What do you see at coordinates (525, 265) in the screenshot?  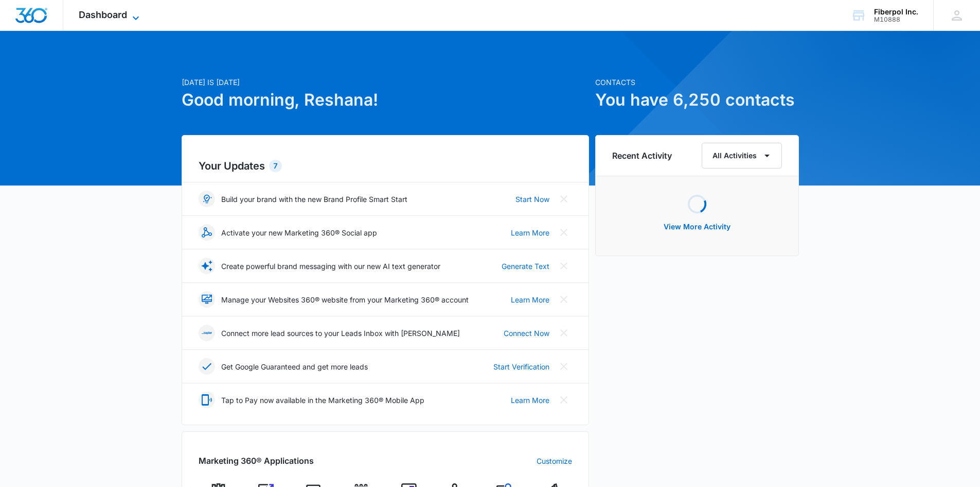 I see `a: Generate Text` at bounding box center [525, 265].